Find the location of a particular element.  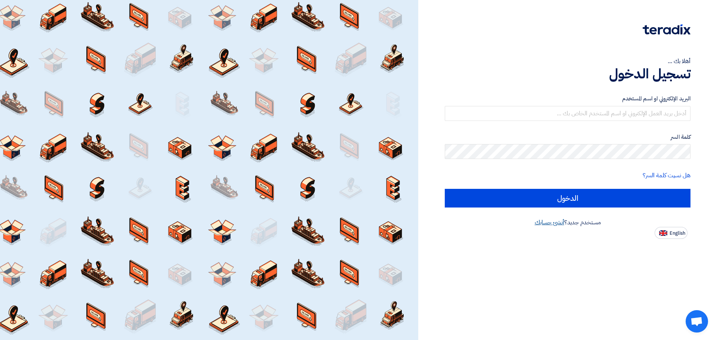

a: هل نسيت كلمة السر؟ is located at coordinates (666, 175).